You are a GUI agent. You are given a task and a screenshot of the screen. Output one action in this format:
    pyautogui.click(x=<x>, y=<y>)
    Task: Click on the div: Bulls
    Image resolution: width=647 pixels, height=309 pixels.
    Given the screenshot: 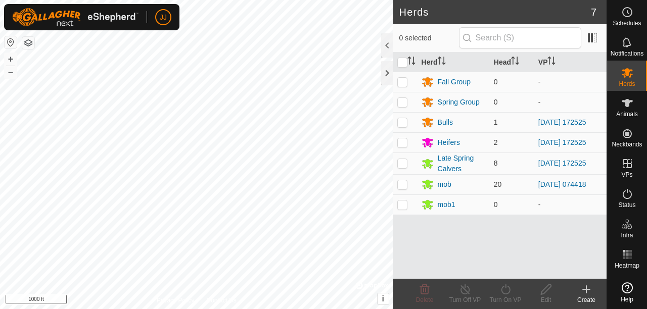 What is the action you would take?
    pyautogui.click(x=446, y=122)
    